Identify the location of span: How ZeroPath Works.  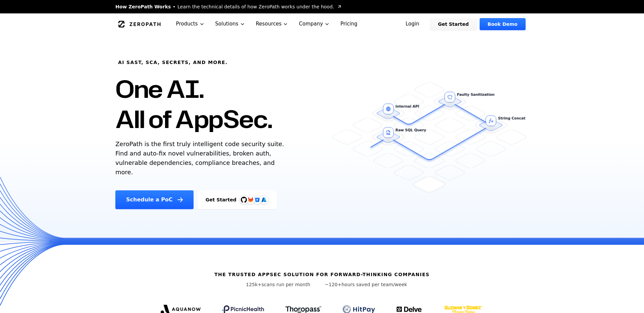
(143, 7).